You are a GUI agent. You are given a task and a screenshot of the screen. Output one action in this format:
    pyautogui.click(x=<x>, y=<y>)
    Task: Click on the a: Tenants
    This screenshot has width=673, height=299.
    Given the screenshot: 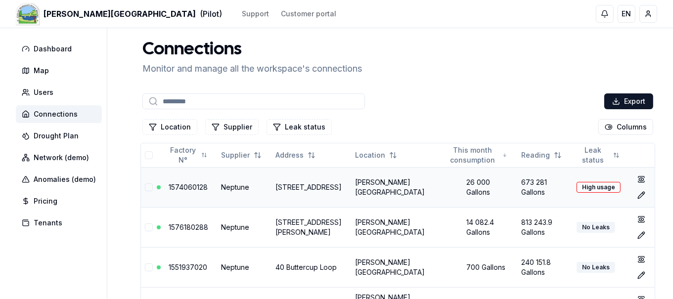 What is the action you would take?
    pyautogui.click(x=61, y=223)
    